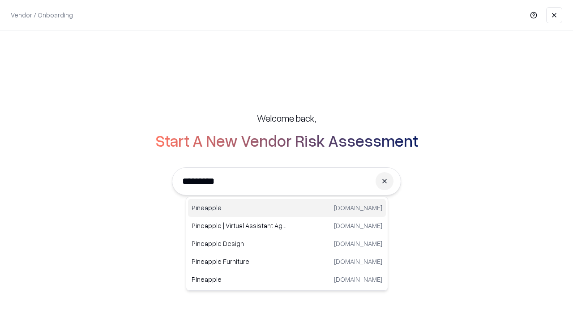  I want to click on div: Suggestions, so click(287, 244).